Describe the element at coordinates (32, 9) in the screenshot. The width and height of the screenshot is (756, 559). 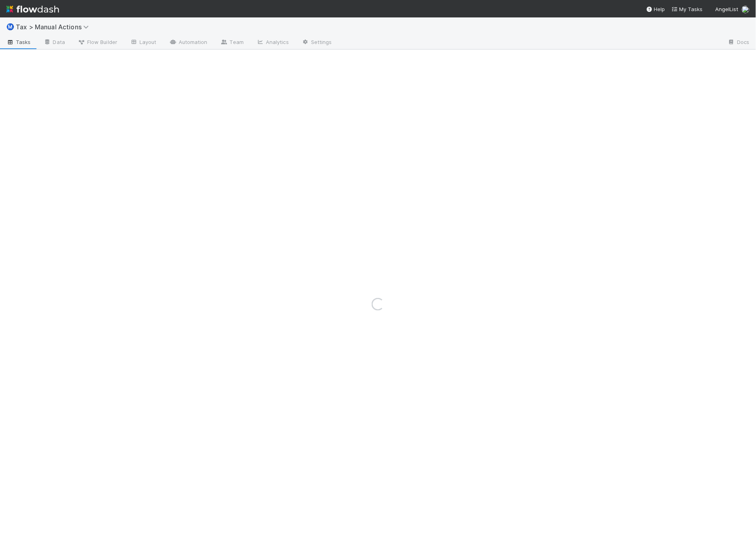
I see `img: logo-inverted-e16ddd16eac7371096b0.svg` at that location.